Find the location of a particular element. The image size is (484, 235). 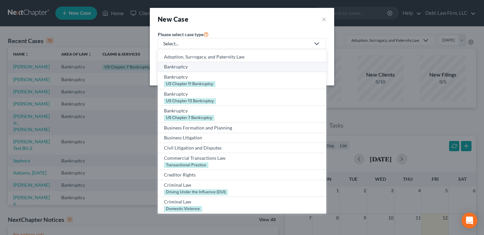

div: US Chapter 7 Bankruptcy is located at coordinates (189, 118).